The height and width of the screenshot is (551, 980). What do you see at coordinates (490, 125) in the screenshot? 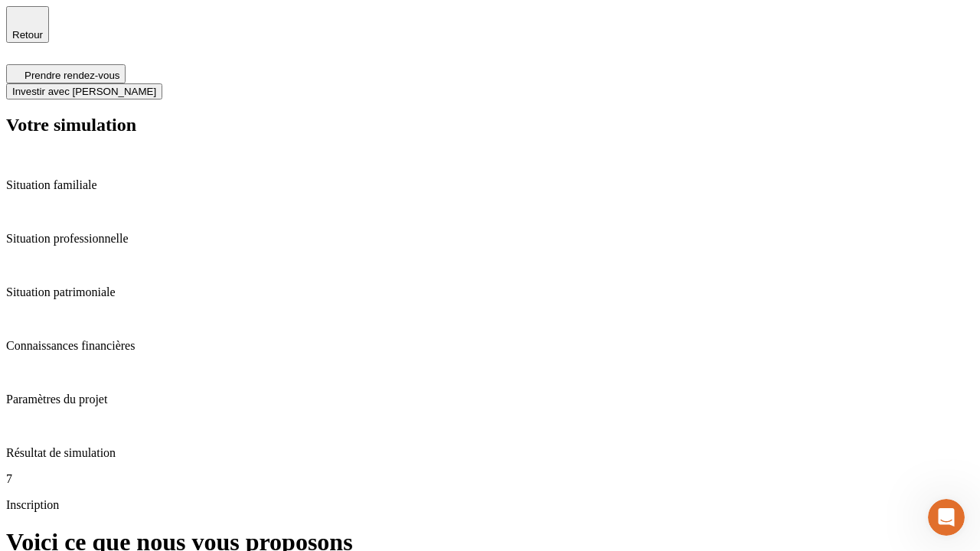
I see `h2: Votre simulation` at bounding box center [490, 125].